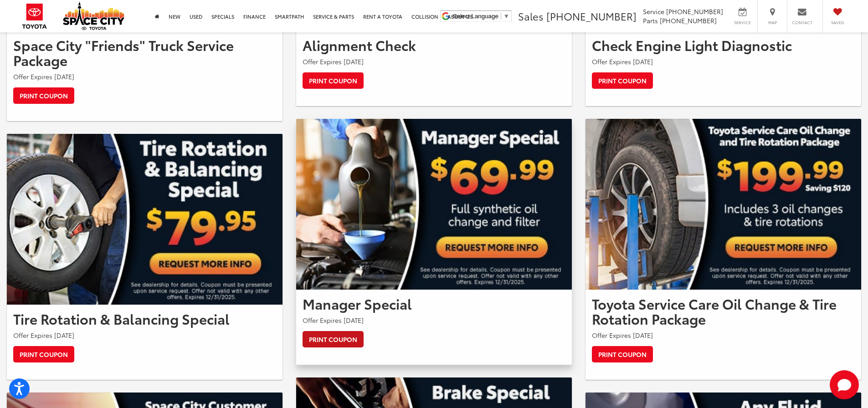 The image size is (868, 408). I want to click on h2: Alignment Check, so click(434, 45).